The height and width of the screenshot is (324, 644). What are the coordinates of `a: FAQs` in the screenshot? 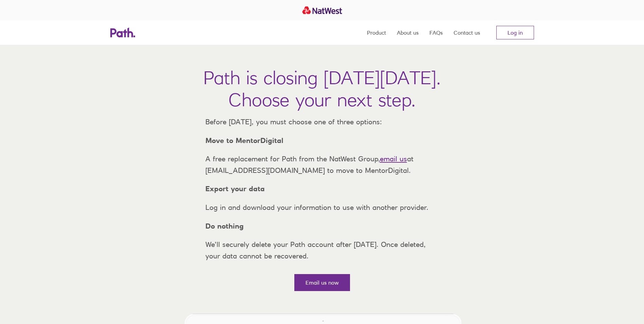 It's located at (436, 33).